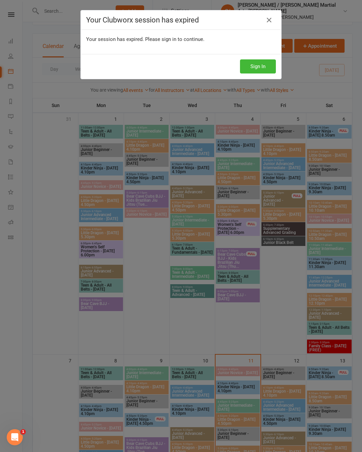 The width and height of the screenshot is (362, 452). What do you see at coordinates (258, 66) in the screenshot?
I see `button: Sign In` at bounding box center [258, 66].